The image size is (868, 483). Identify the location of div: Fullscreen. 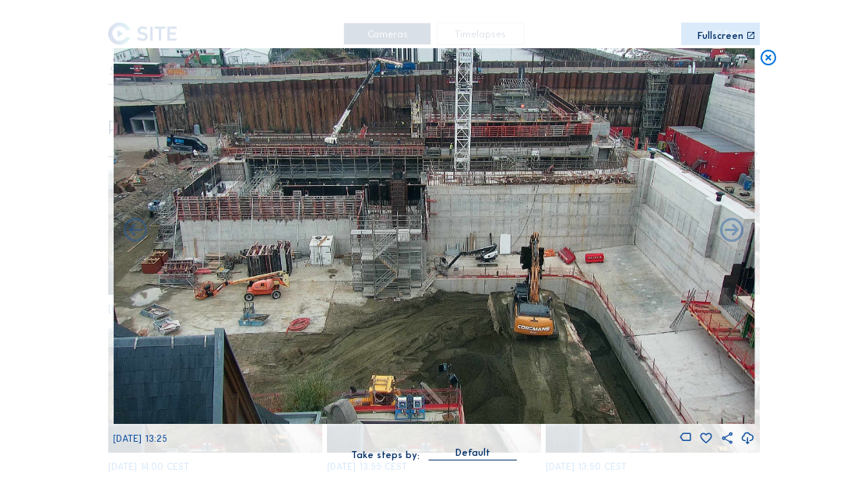
(720, 35).